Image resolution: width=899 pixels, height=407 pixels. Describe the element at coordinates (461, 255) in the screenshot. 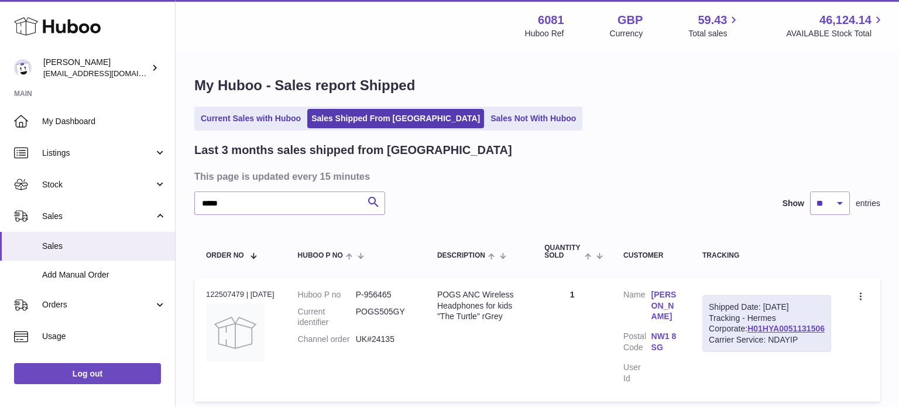

I see `span: Description` at that location.